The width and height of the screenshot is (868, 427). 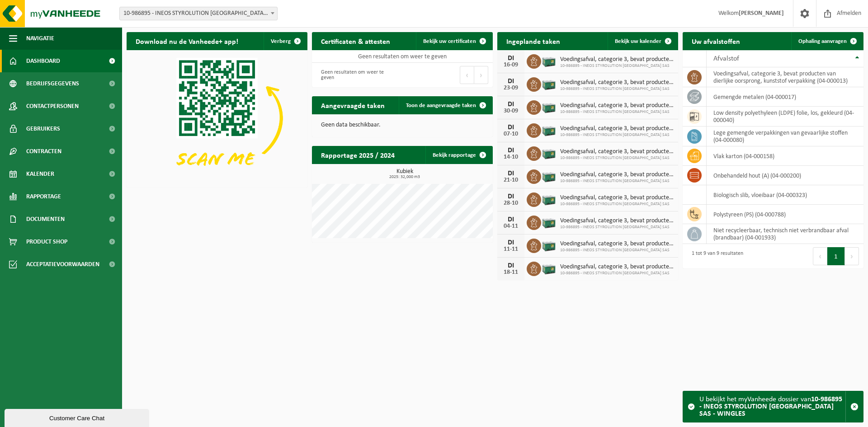 I want to click on div: Geen resultaten om weer te geven, so click(x=357, y=75).